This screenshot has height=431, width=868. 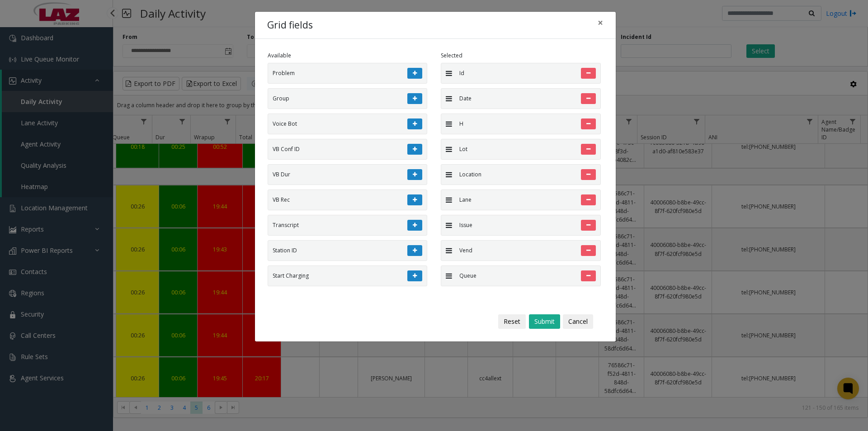 What do you see at coordinates (521, 226) in the screenshot?
I see `li: Issue` at bounding box center [521, 226].